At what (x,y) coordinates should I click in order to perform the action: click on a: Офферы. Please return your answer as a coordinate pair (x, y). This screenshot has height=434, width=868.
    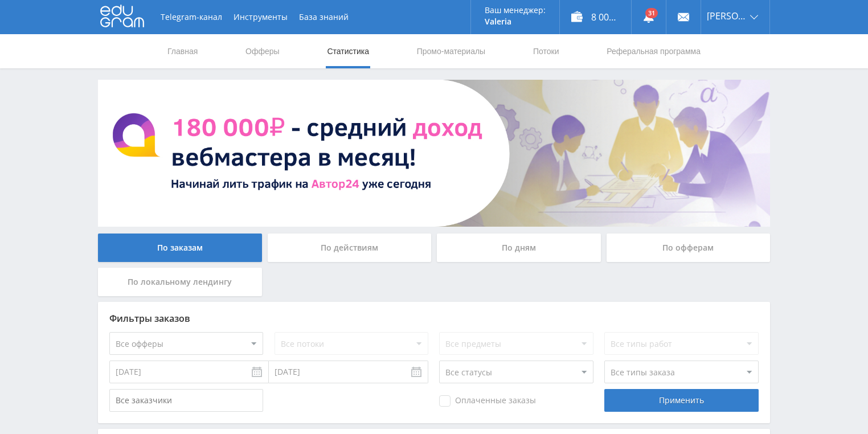
    Looking at the image, I should click on (262, 52).